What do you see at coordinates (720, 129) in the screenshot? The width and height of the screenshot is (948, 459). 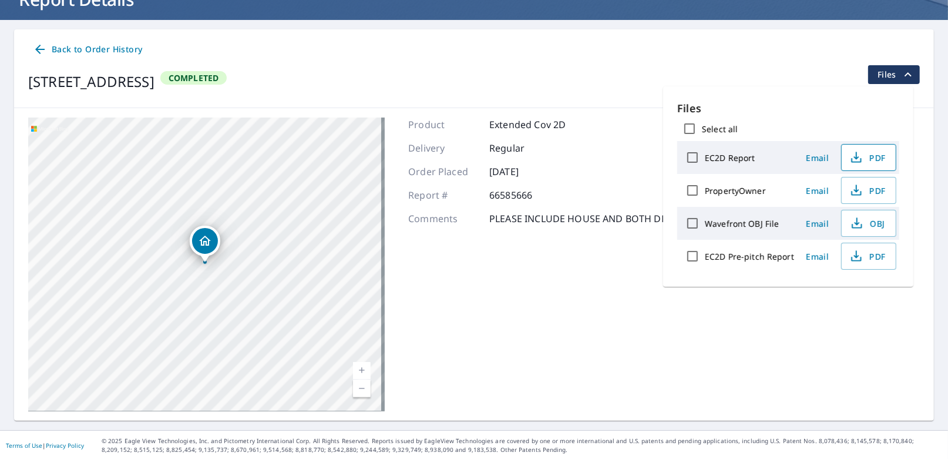 I see `label: Select all` at bounding box center [720, 129].